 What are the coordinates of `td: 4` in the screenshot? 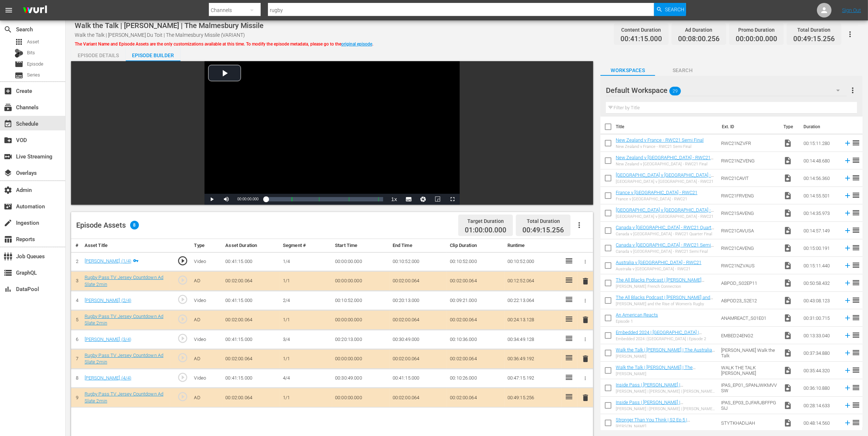 It's located at (77, 300).